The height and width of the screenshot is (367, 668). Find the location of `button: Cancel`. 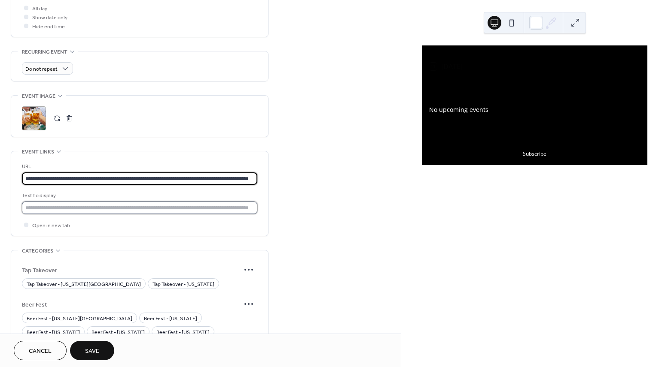

button: Cancel is located at coordinates (40, 351).